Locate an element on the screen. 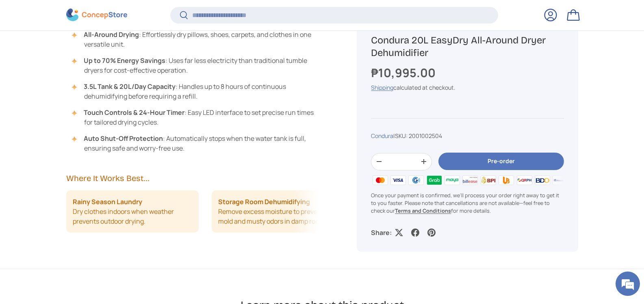 The width and height of the screenshot is (644, 304). div: Minimize live chat window is located at coordinates (143, 14).